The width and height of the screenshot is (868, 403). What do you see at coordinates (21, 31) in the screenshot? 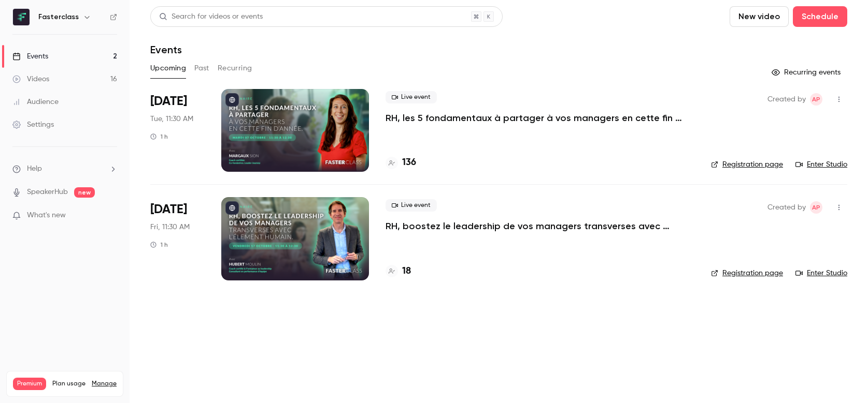
I see `img: website_grey.svg` at bounding box center [21, 31].